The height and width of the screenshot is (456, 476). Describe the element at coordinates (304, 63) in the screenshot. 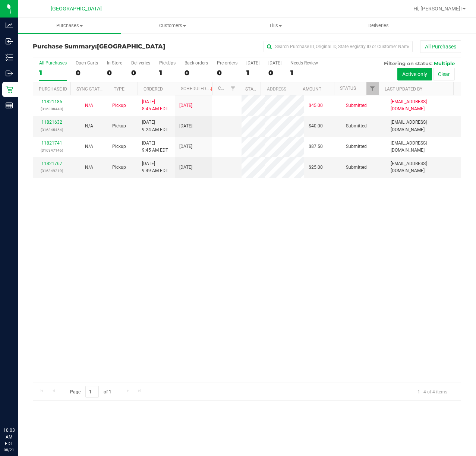

I see `div: Needs Review` at that location.